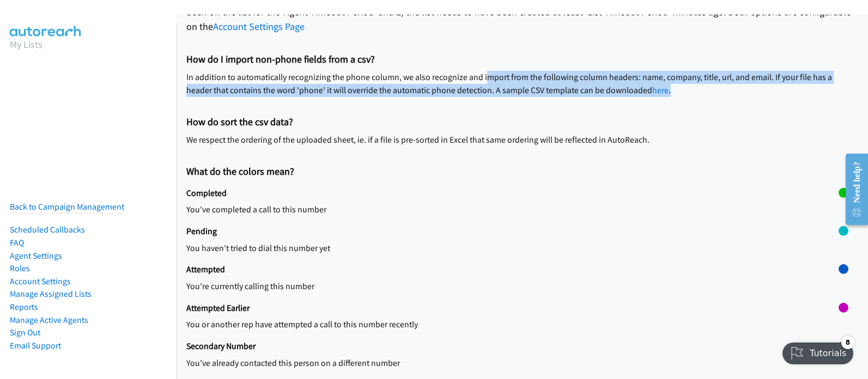  Describe the element at coordinates (20, 43) in the screenshot. I see `div: Open Resource Center` at that location.